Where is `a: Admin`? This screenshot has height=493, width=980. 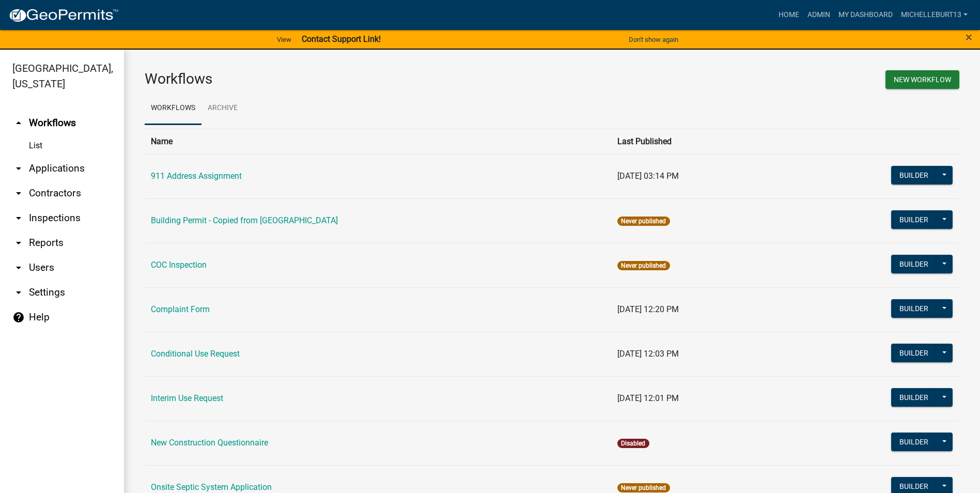
a: Admin is located at coordinates (819, 15).